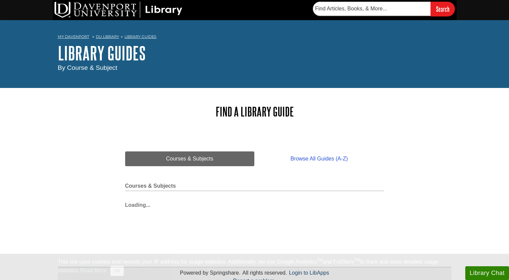 This screenshot has width=509, height=280. What do you see at coordinates (254, 267) in the screenshot?
I see `div: This site uses cookies and records your IP address for usage statistics. Additionally, we use Goo...` at bounding box center [254, 267].